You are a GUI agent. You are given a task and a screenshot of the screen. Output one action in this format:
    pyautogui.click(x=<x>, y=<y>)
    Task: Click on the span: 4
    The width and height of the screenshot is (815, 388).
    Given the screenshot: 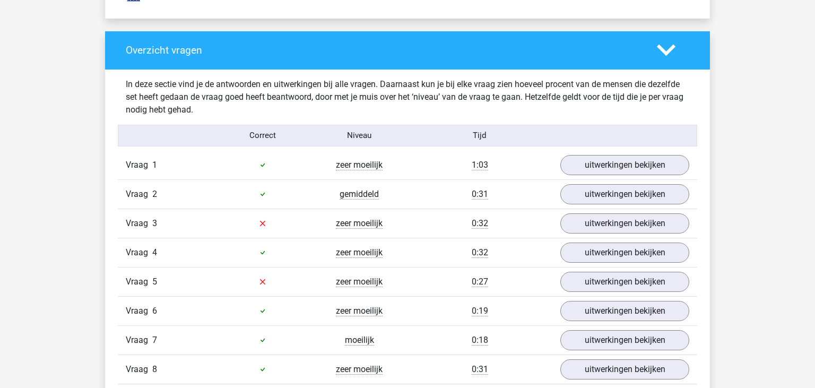 What is the action you would take?
    pyautogui.click(x=154, y=252)
    